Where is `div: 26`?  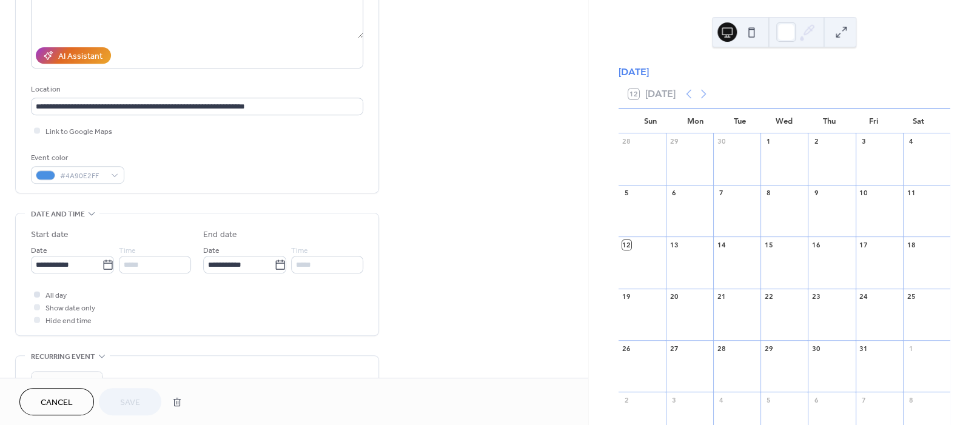 div: 26 is located at coordinates (626, 348).